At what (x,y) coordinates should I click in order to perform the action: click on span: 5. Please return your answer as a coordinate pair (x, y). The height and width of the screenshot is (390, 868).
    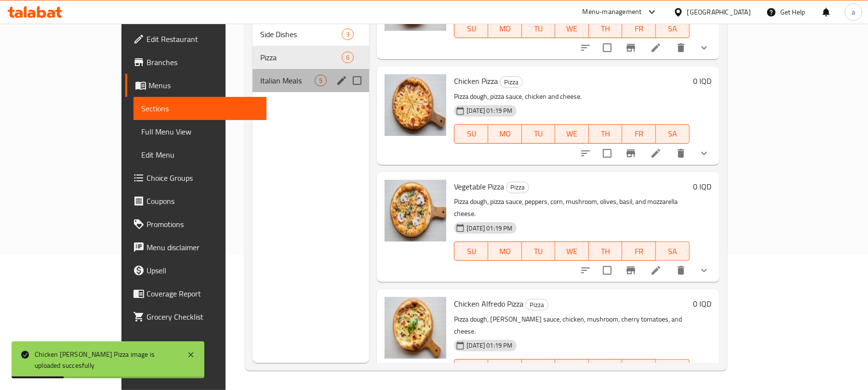
    Looking at the image, I should click on (321, 80).